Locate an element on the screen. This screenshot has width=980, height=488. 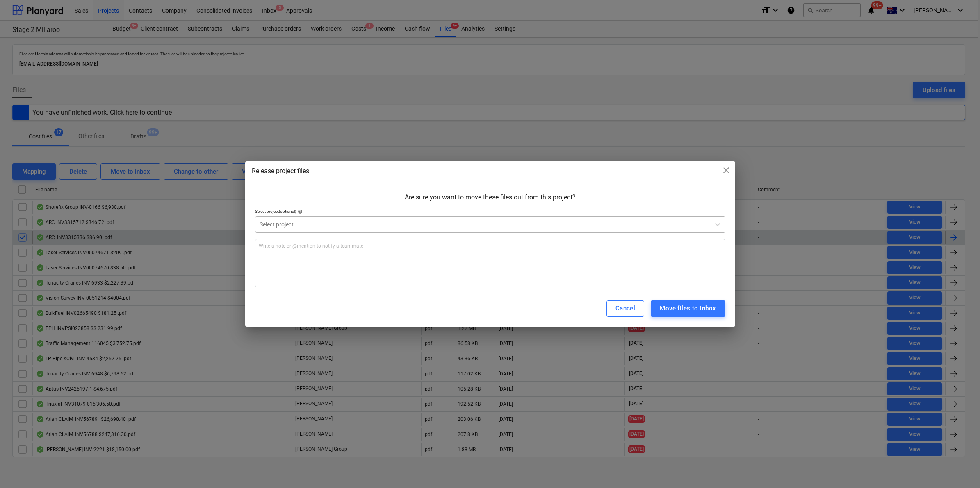
div: close is located at coordinates (726, 172).